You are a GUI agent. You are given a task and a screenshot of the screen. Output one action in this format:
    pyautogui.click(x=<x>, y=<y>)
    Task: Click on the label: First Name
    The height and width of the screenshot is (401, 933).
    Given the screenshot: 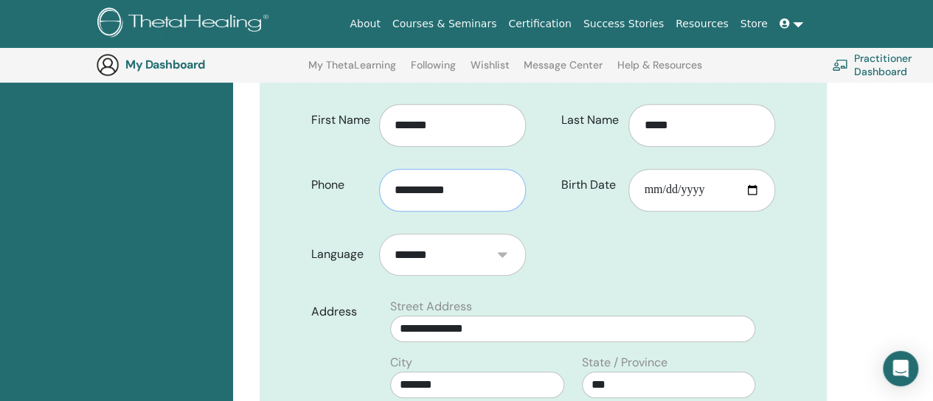 What is the action you would take?
    pyautogui.click(x=339, y=120)
    